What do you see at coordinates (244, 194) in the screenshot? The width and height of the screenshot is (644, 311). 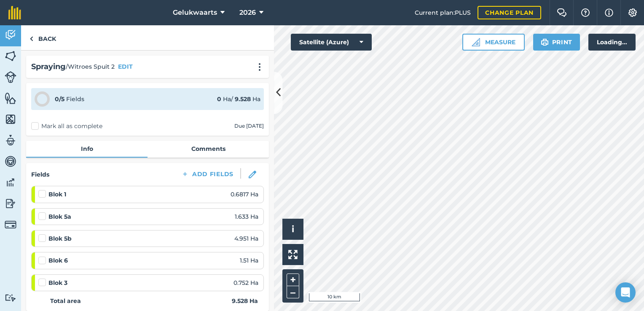 I see `span: 0.6817 Ha` at bounding box center [244, 194].